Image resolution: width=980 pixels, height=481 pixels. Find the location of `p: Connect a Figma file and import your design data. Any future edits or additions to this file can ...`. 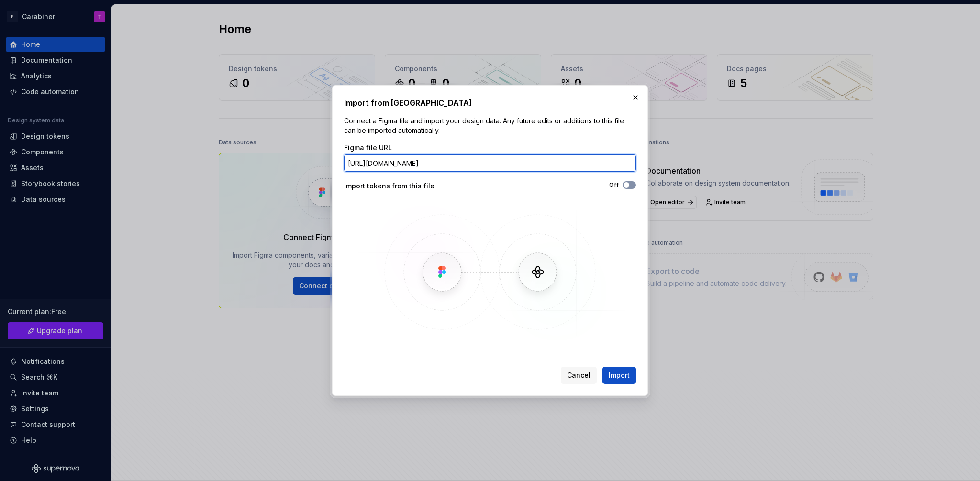

p: Connect a Figma file and import your design data. Any future edits or additions to this file can ... is located at coordinates (490, 126).